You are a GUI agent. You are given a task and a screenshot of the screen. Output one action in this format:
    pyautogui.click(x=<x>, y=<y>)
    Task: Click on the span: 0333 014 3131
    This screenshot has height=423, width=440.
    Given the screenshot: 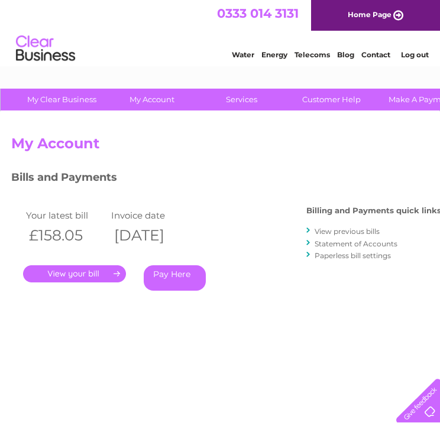 What is the action you would take?
    pyautogui.click(x=258, y=13)
    